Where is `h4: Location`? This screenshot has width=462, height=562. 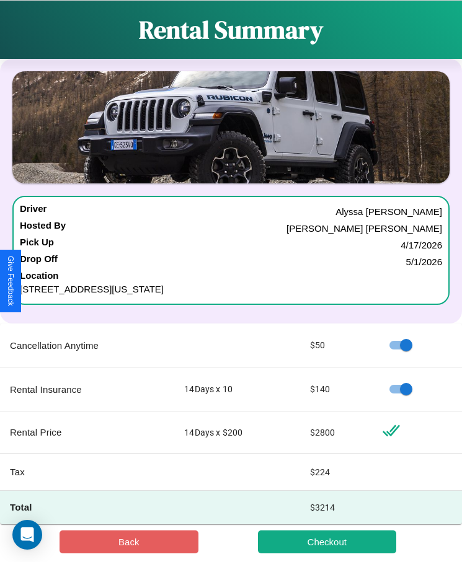 h4: Location is located at coordinates (231, 275).